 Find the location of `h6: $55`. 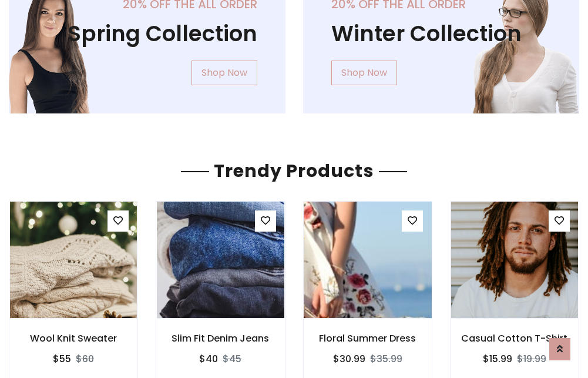

h6: $55 is located at coordinates (62, 358).